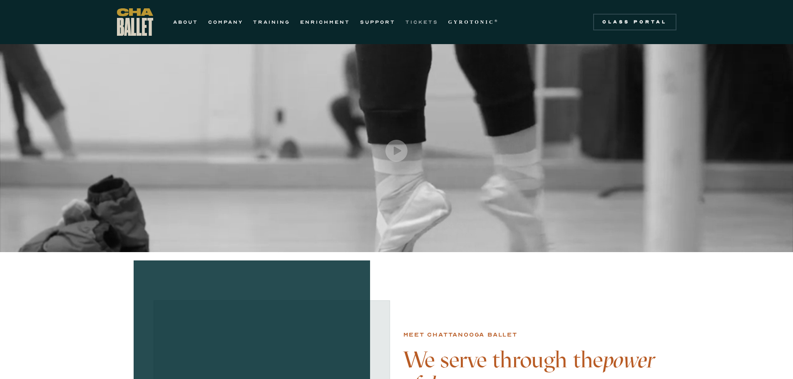 The image size is (793, 379). What do you see at coordinates (635, 22) in the screenshot?
I see `a: Class Portal` at bounding box center [635, 22].